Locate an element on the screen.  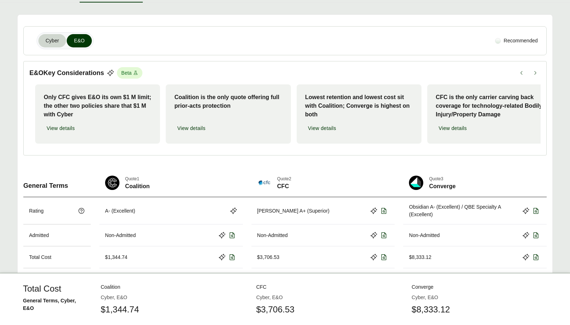
p: Maximum Policy Aggregate Limit is located at coordinates (52, 281).